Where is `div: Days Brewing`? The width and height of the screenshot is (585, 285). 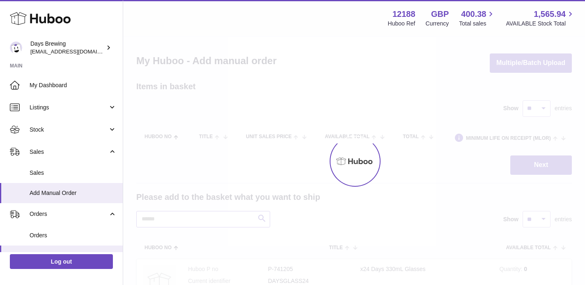 div: Days Brewing is located at coordinates (67, 48).